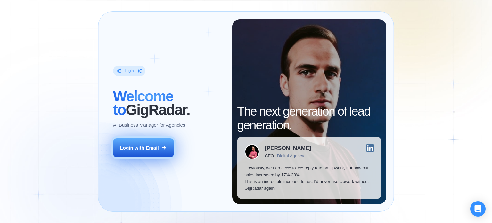 The width and height of the screenshot is (492, 223). Describe the element at coordinates (269, 155) in the screenshot. I see `div: CEO` at that location.